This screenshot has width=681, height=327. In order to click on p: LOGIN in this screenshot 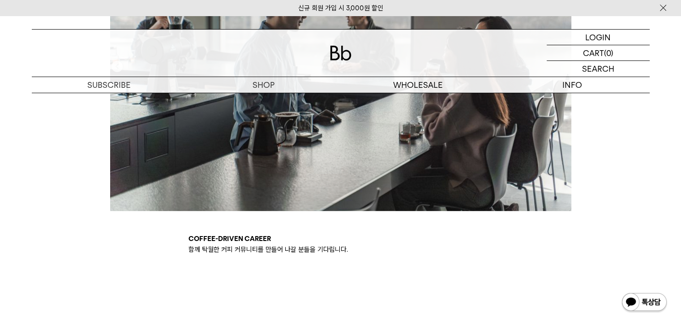, I will do `click(598, 37)`.